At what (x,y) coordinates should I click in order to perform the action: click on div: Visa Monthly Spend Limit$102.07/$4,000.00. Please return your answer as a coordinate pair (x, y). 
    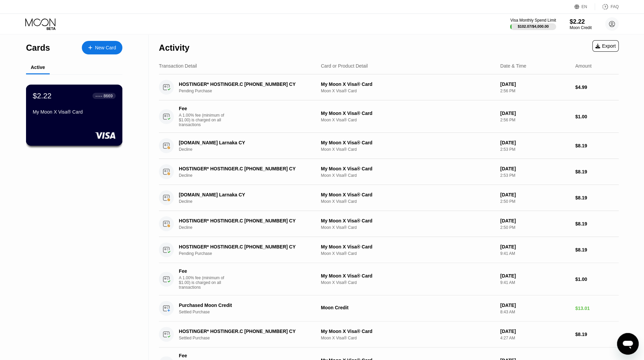
    Looking at the image, I should click on (533, 24).